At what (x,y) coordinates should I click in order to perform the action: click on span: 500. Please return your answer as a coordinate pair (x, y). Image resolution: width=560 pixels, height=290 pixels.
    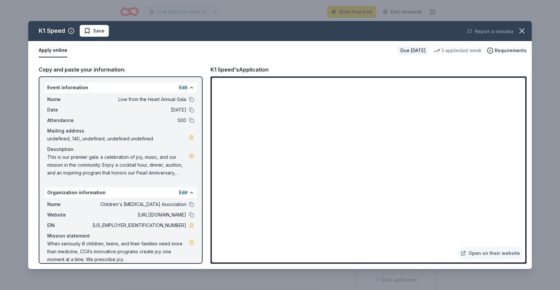
    Looking at the image, I should click on (139, 120).